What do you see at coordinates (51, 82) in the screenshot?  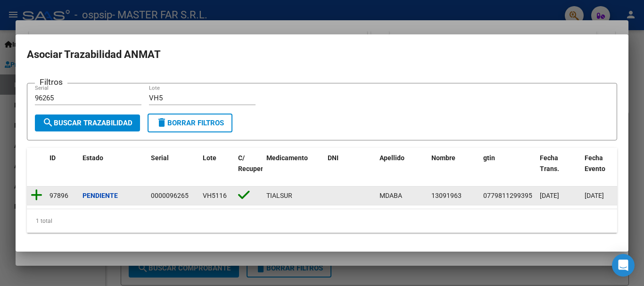 I see `h3: Filtros` at bounding box center [51, 82].